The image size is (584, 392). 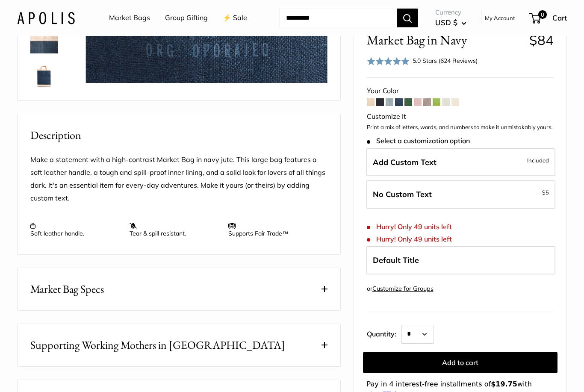 I want to click on a: 0 Cart, so click(x=549, y=18).